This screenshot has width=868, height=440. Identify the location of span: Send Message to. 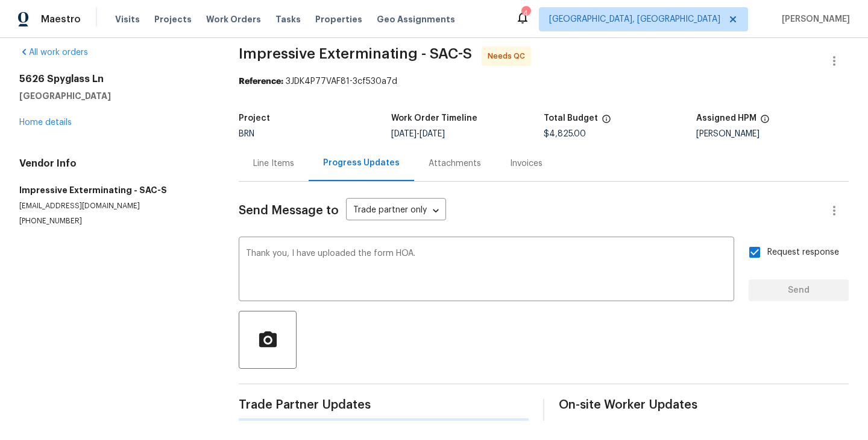
(289, 211).